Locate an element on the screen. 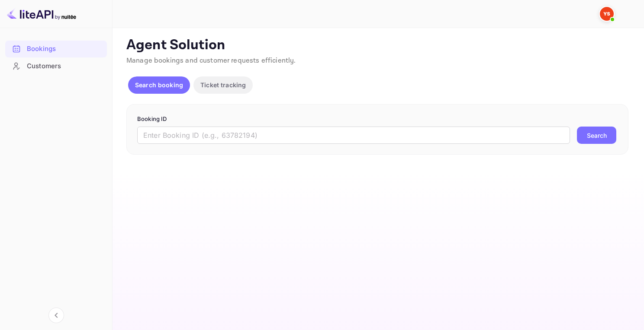 The width and height of the screenshot is (644, 330). button: Search is located at coordinates (596, 135).